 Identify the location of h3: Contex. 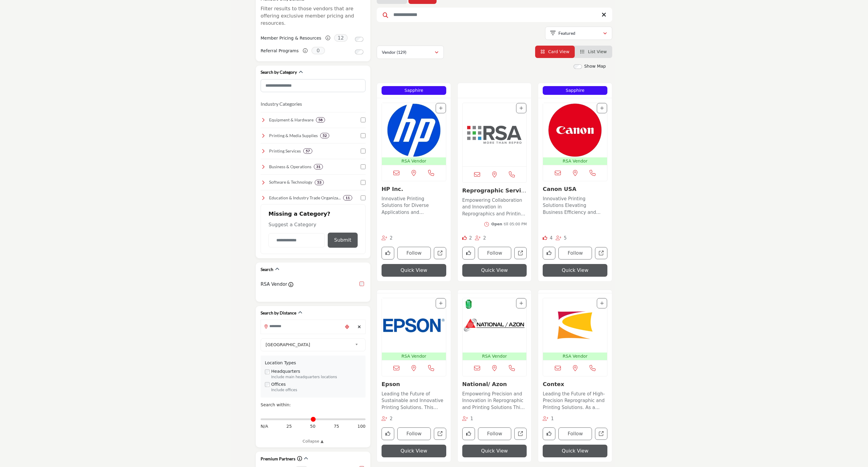
(575, 384).